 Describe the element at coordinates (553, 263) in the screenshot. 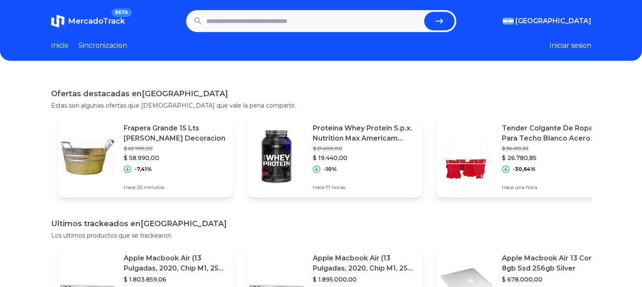

I see `p: Apple Macbook Air 13 Core I5 8gb Ssd 256gb Silver` at that location.